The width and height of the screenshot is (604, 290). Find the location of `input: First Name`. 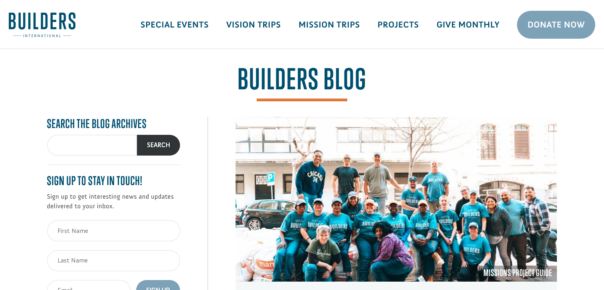

input: First Name is located at coordinates (113, 231).